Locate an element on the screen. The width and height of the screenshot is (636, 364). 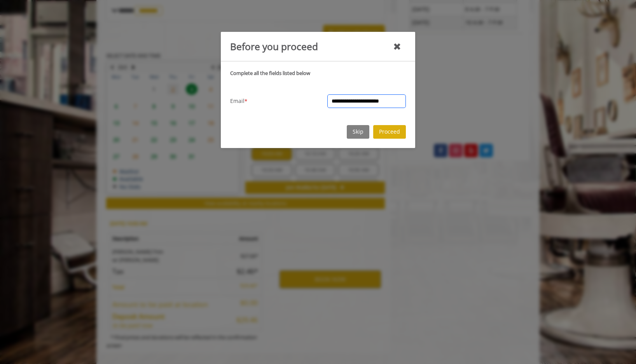
span: Email is located at coordinates (237, 101).